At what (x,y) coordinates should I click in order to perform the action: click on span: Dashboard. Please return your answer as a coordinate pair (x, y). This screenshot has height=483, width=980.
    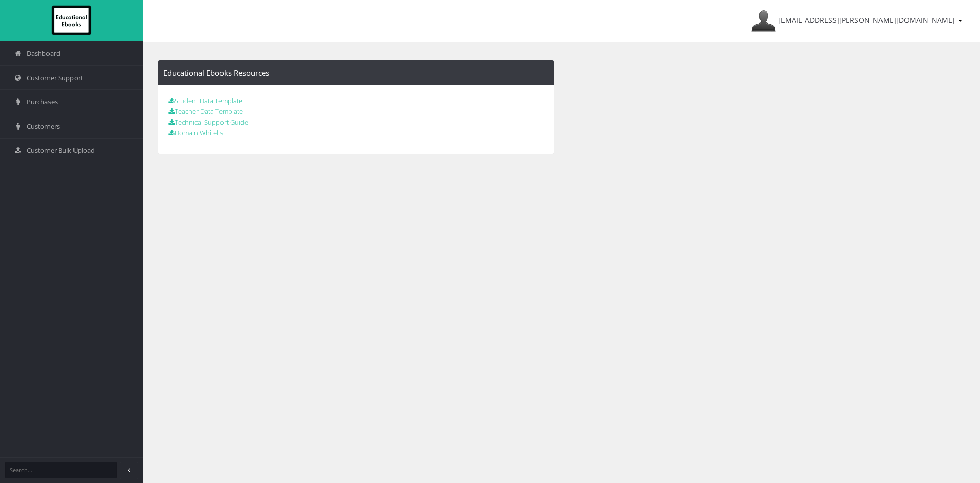
    Looking at the image, I should click on (44, 53).